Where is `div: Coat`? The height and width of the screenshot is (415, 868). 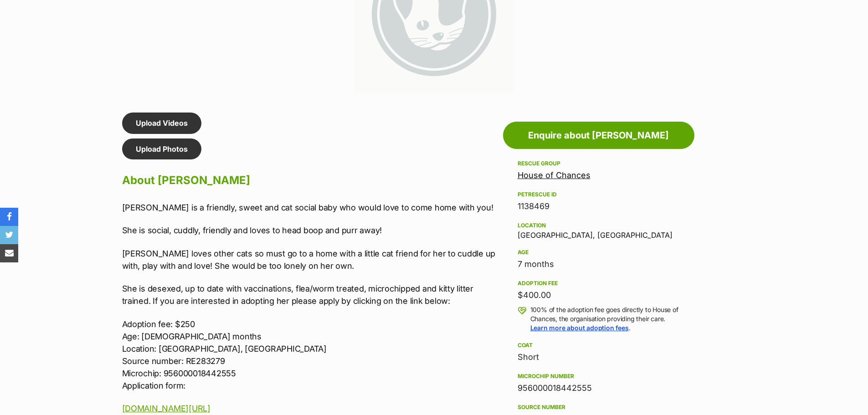 div: Coat is located at coordinates (598, 346).